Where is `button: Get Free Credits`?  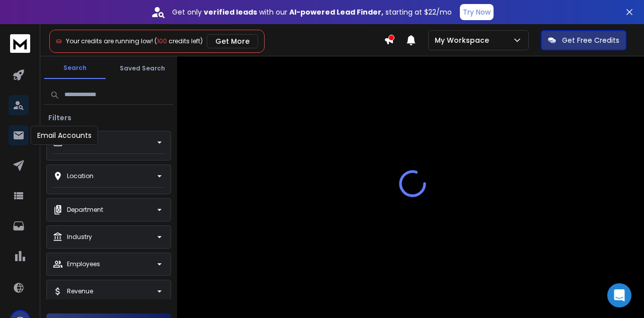 button: Get Free Credits is located at coordinates (584, 40).